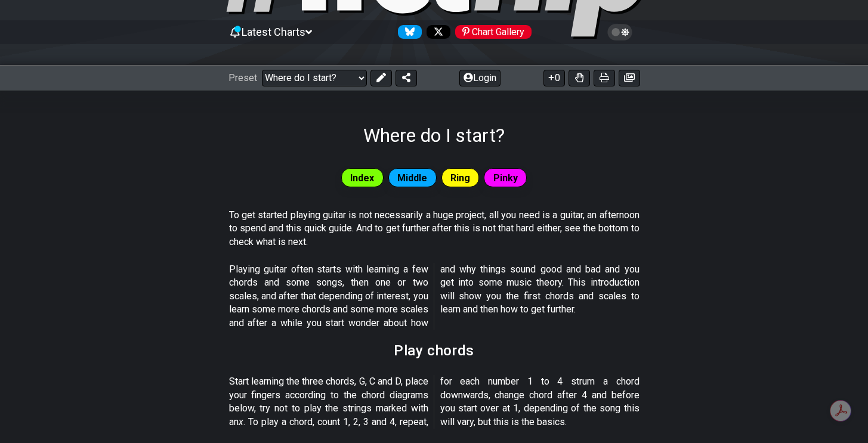 The height and width of the screenshot is (443, 868). I want to click on button: Share Preset, so click(406, 78).